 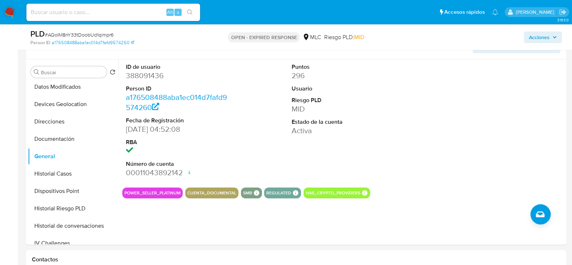 I want to click on dt: Puntos, so click(x=343, y=67).